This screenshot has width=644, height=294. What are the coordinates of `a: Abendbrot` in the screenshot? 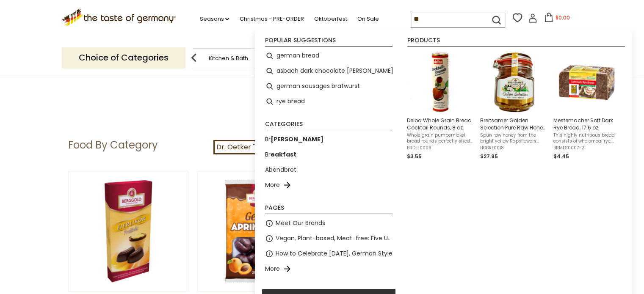 It's located at (281, 170).